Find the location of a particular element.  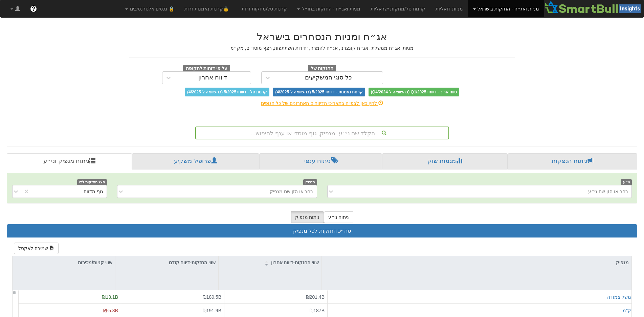

div: הקלד שם ני״ע, מנפיק, גוף מוסדי או ענף לחיפוש... is located at coordinates (322, 133).